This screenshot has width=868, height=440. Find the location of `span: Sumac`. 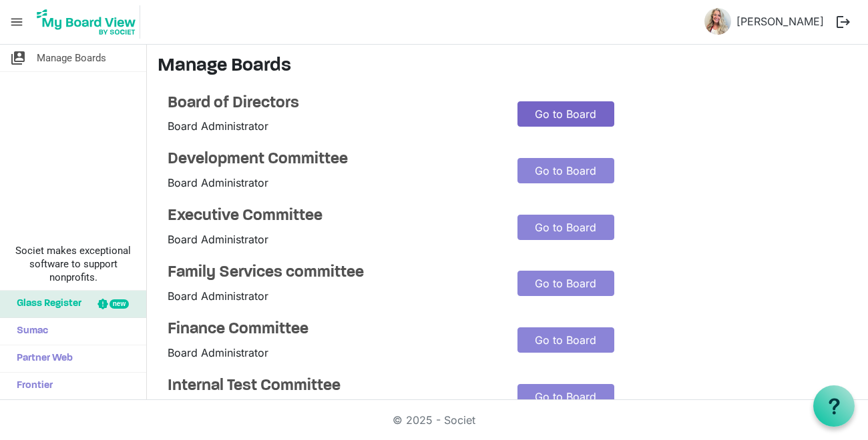

span: Sumac is located at coordinates (28, 332).